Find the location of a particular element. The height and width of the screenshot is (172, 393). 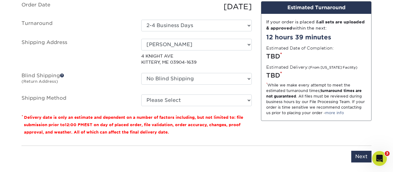

label: Turnaround is located at coordinates (77, 25).